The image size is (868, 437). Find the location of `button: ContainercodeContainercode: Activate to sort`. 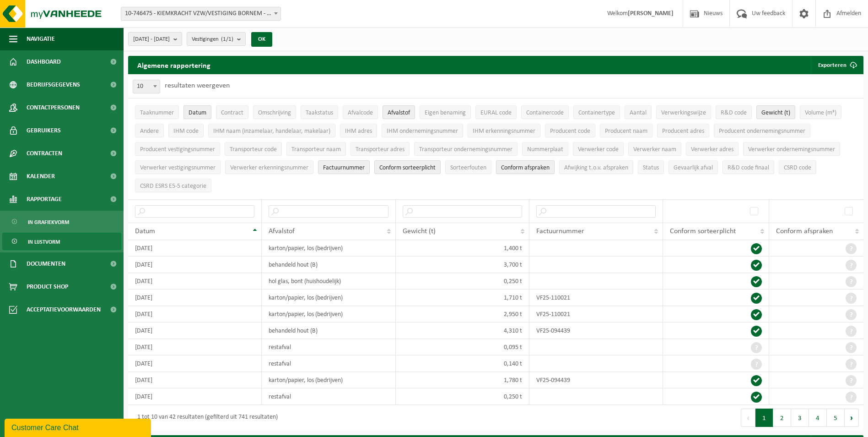

button: ContainercodeContainercode: Activate to sort is located at coordinates (545, 112).